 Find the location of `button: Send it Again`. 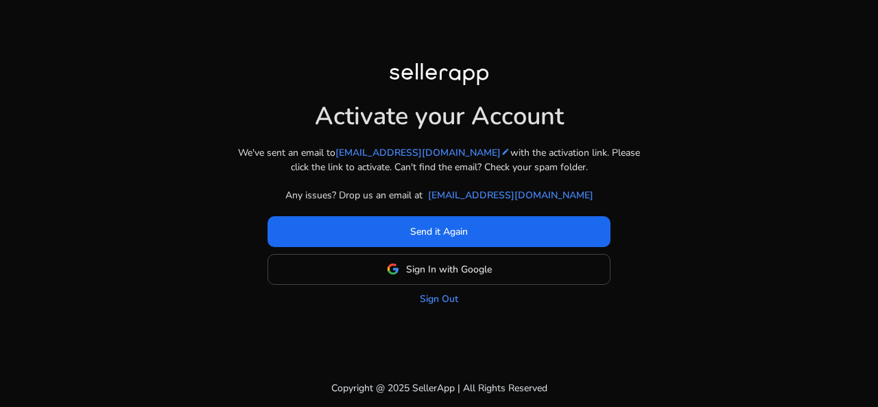

button: Send it Again is located at coordinates (439, 231).